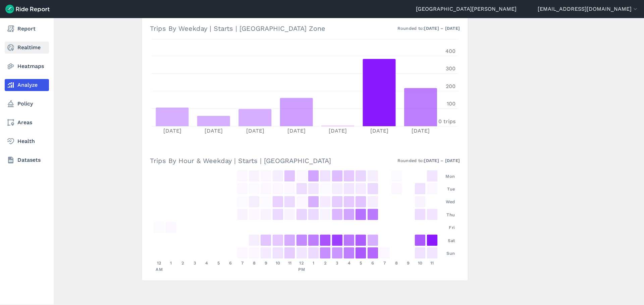 This screenshot has width=644, height=305. Describe the element at coordinates (27, 141) in the screenshot. I see `a: Health` at that location.